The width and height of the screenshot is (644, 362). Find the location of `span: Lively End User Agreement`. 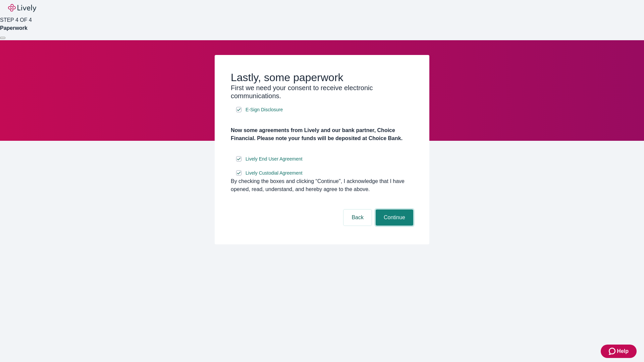

span: Lively End User Agreement is located at coordinates (274, 159).